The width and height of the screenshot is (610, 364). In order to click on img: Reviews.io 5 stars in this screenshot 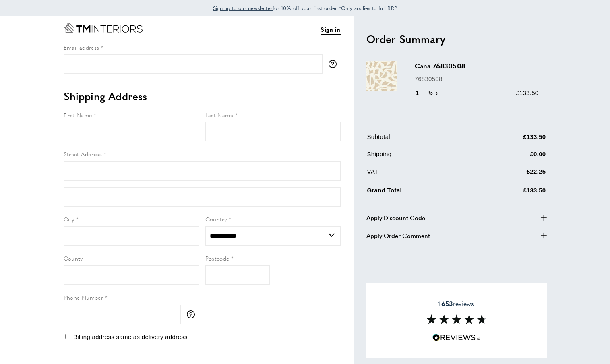, I will do `click(457, 338)`.